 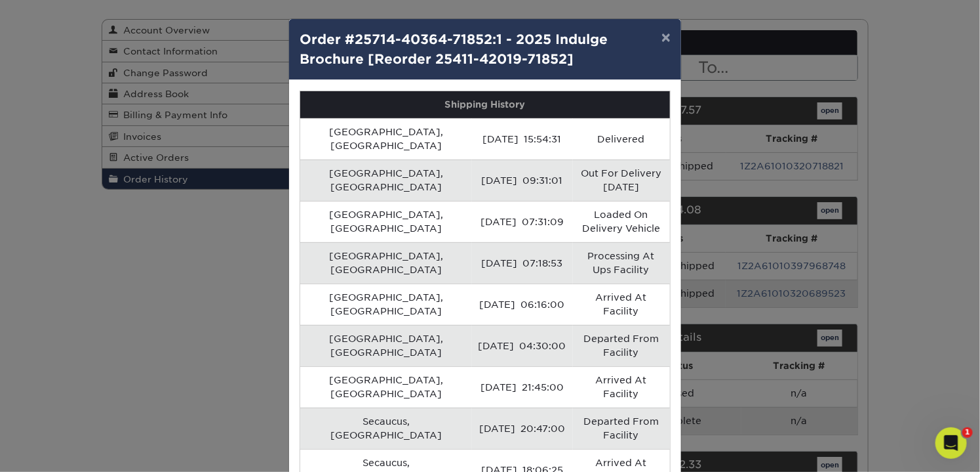 What do you see at coordinates (621, 221) in the screenshot?
I see `td: Loaded On Delivery Vehicle` at bounding box center [621, 221].